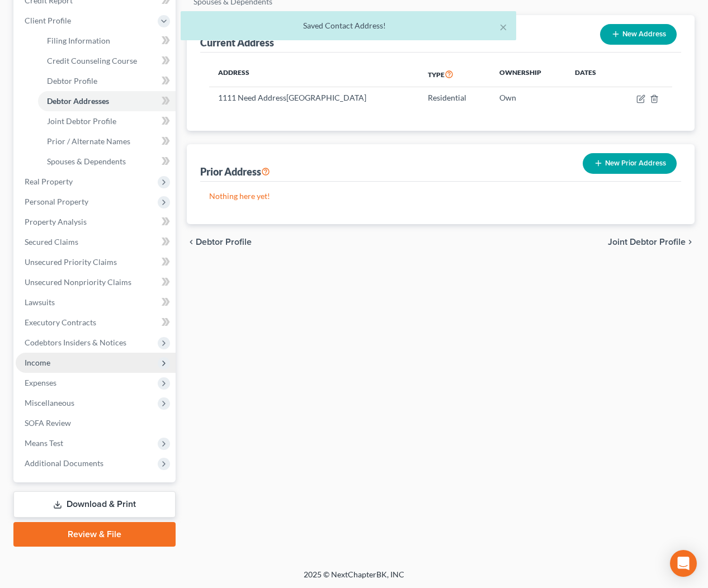  What do you see at coordinates (51, 242) in the screenshot?
I see `span: Secured Claims` at bounding box center [51, 242].